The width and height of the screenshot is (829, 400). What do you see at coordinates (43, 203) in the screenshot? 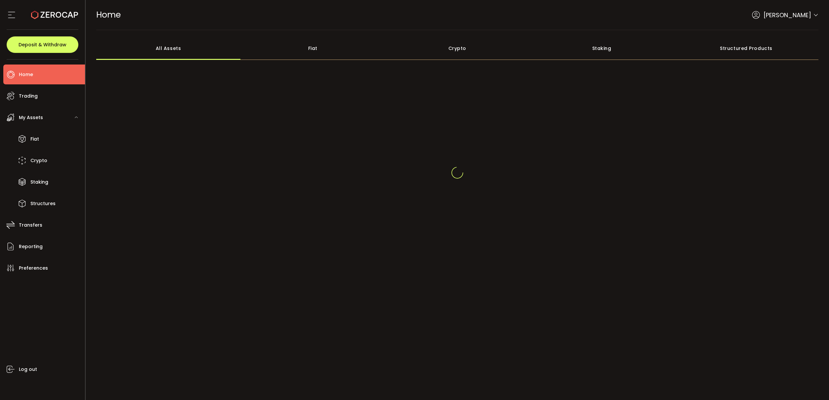
I see `span: Structures` at bounding box center [43, 203].